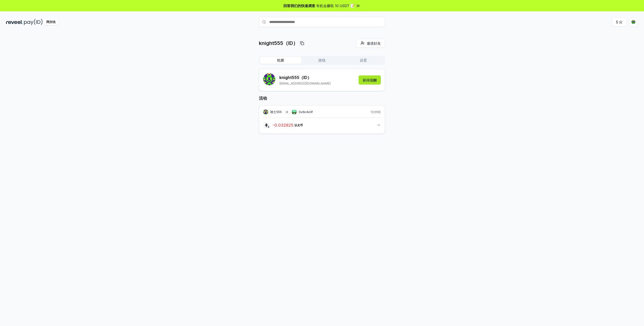 This screenshot has width=644, height=326. Describe the element at coordinates (299, 6) in the screenshot. I see `span: 回答我们的快速调查` at that location.